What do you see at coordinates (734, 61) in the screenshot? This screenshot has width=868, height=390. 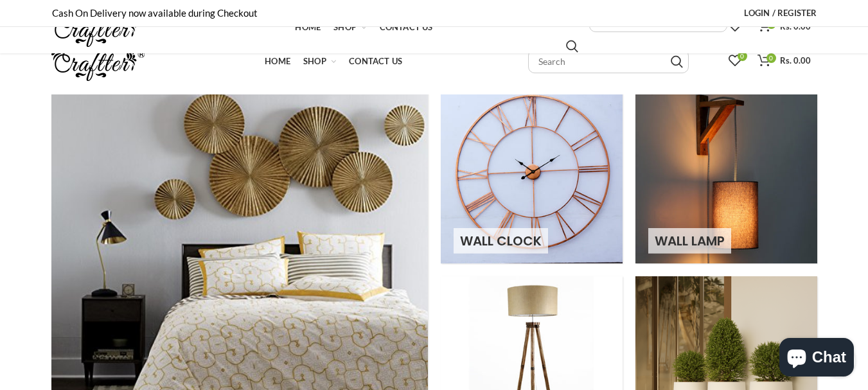 I see `a: 0` at bounding box center [734, 61].